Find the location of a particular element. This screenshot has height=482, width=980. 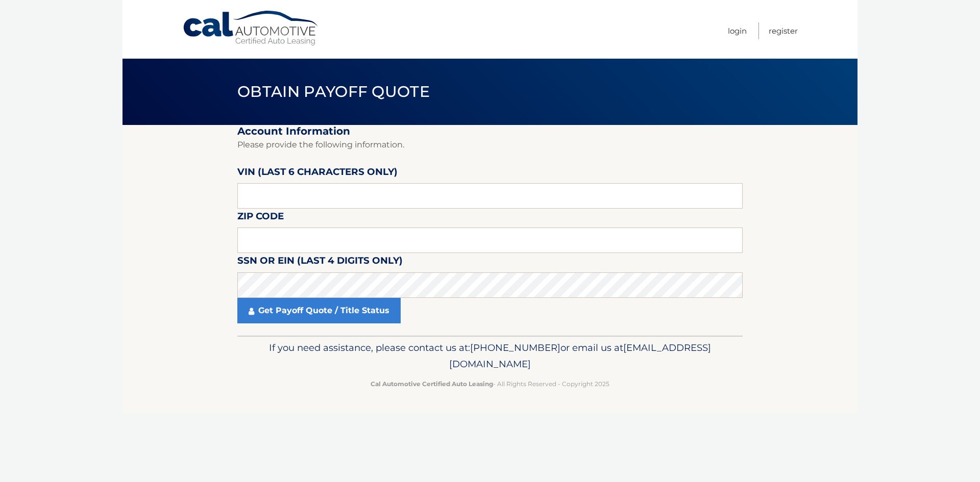

label: VIN (last 6 characters only) is located at coordinates (317, 174).